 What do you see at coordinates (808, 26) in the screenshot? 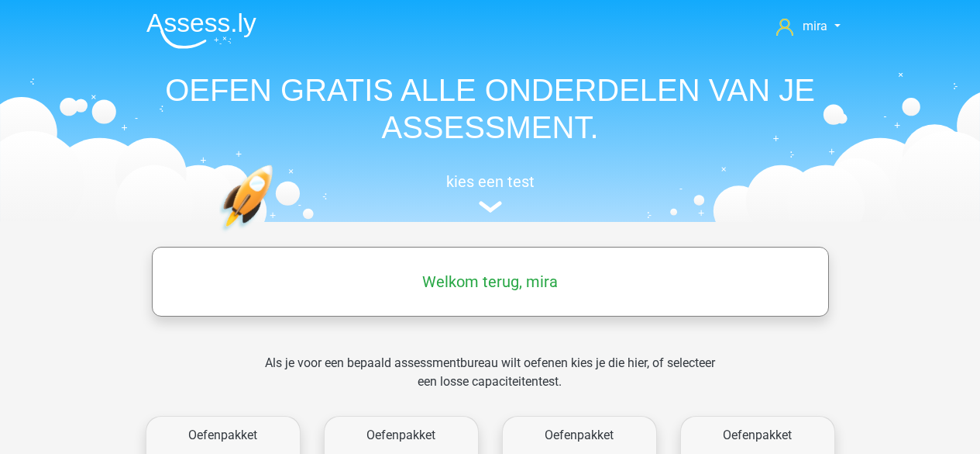
I see `a: mira` at bounding box center [808, 26].